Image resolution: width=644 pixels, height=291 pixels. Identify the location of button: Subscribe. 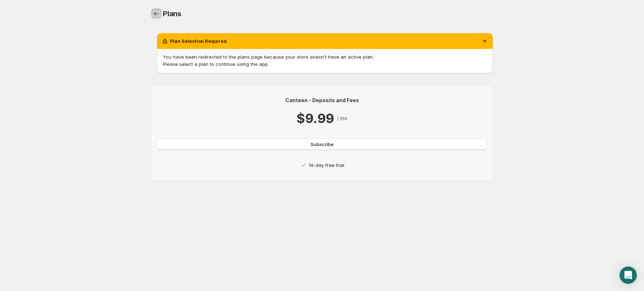
(322, 144).